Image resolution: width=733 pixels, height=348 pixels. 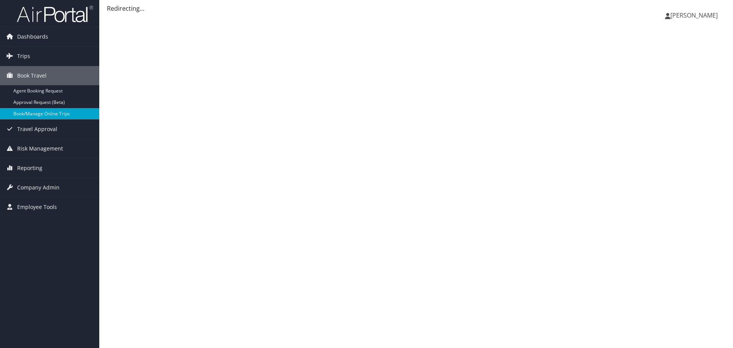 What do you see at coordinates (32, 37) in the screenshot?
I see `span: Dashboards` at bounding box center [32, 37].